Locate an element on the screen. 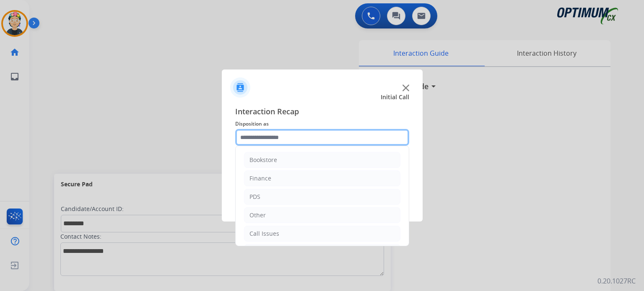 The height and width of the screenshot is (291, 644). div: Other is located at coordinates (257, 215).